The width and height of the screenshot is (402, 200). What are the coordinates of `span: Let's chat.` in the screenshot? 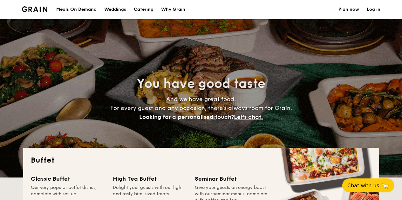 It's located at (248, 117).